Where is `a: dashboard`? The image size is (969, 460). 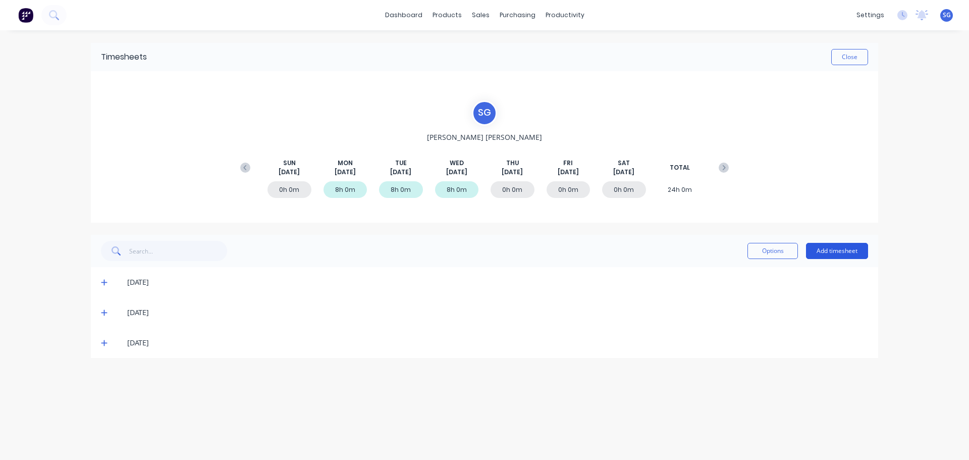 a: dashboard is located at coordinates (404, 15).